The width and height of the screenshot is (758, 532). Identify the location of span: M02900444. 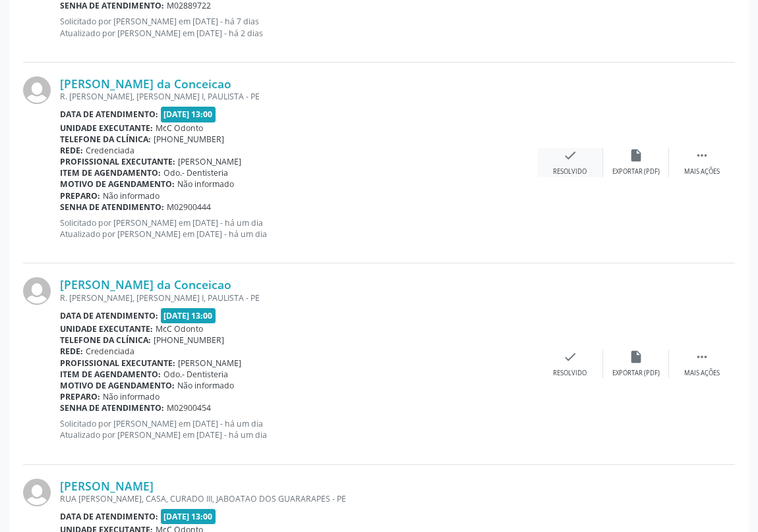
(189, 207).